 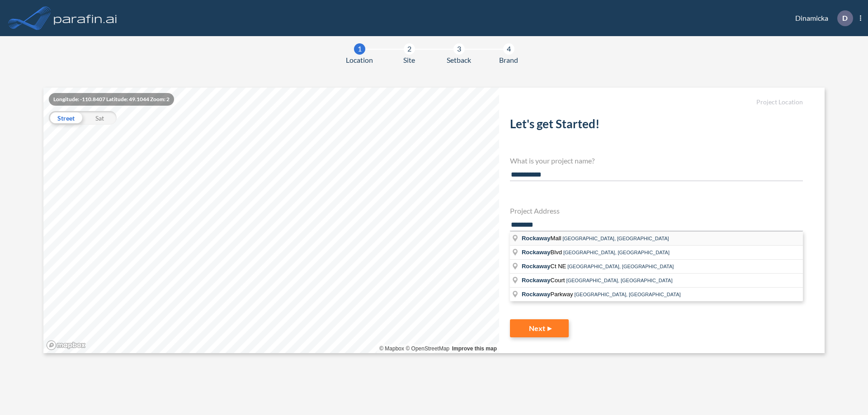 What do you see at coordinates (845, 18) in the screenshot?
I see `p: D` at bounding box center [845, 18].